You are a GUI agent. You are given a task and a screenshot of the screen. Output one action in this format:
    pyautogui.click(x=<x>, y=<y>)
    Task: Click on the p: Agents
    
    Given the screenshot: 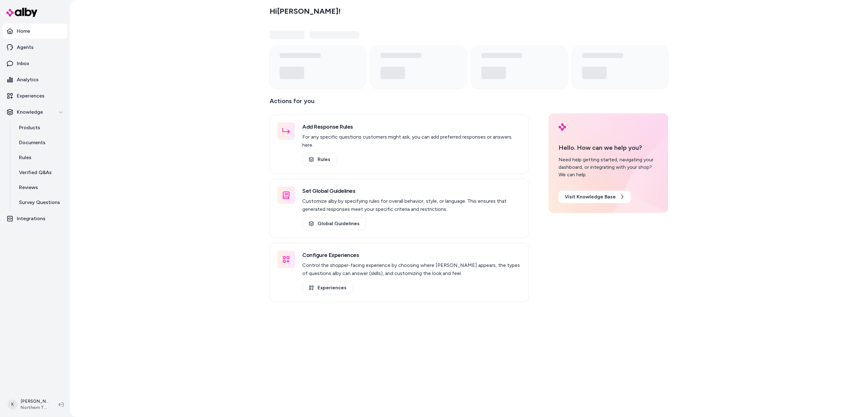 What is the action you would take?
    pyautogui.click(x=25, y=47)
    